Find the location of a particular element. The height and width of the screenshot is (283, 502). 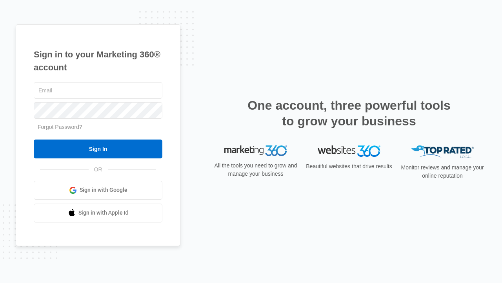

a: Forgot Password? is located at coordinates (60, 127).